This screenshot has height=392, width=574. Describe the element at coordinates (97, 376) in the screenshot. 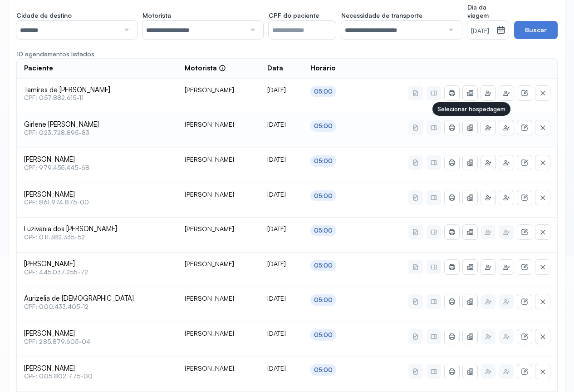

I see `span: CPF: 005.802.775-00` at that location.